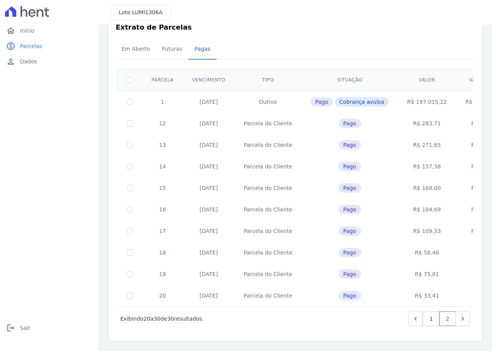 The height and width of the screenshot is (351, 492). What do you see at coordinates (431, 319) in the screenshot?
I see `a: 1` at bounding box center [431, 319].